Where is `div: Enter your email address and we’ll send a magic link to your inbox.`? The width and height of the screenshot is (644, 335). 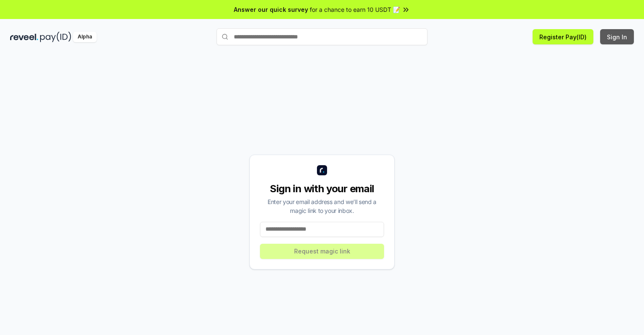
div: Enter your email address and we’ll send a magic link to your inbox. is located at coordinates (322, 206).